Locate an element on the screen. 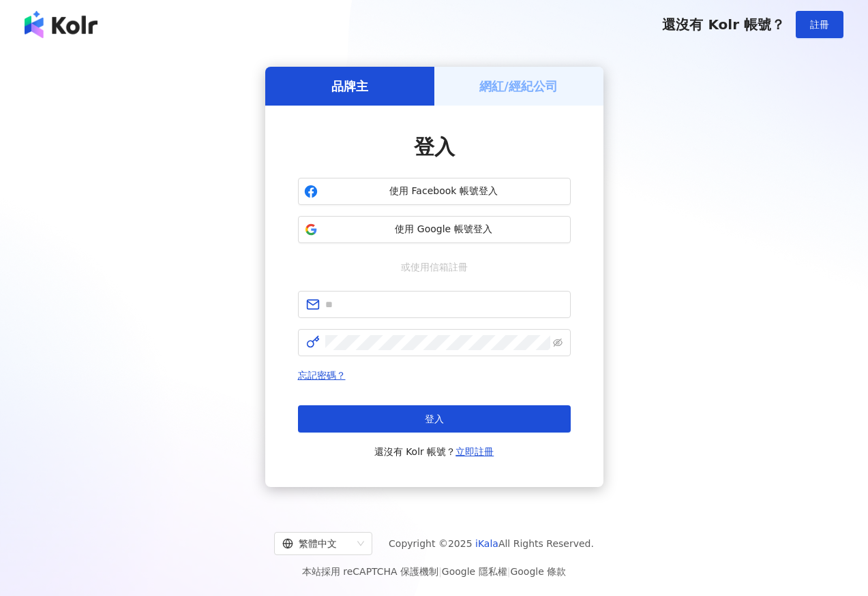  h5: 網紅/經紀公司 is located at coordinates (518, 86).